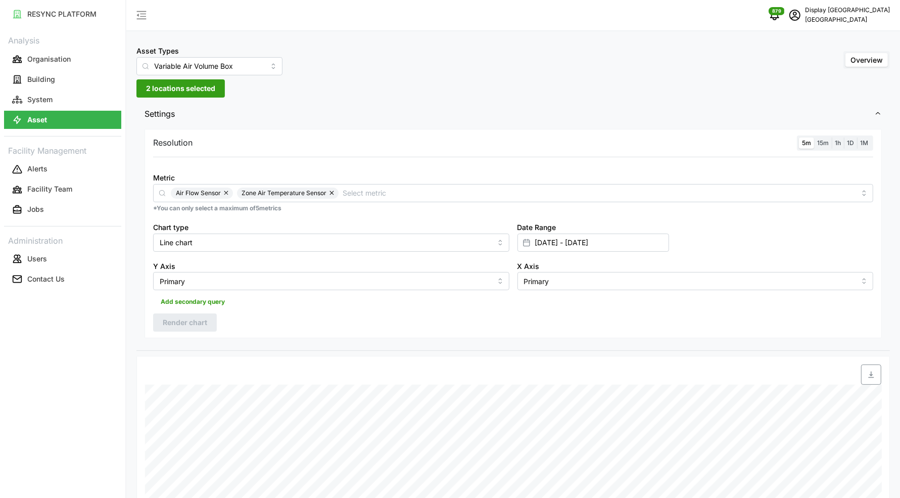 The image size is (900, 498). Describe the element at coordinates (63, 120) in the screenshot. I see `a: Asset` at that location.